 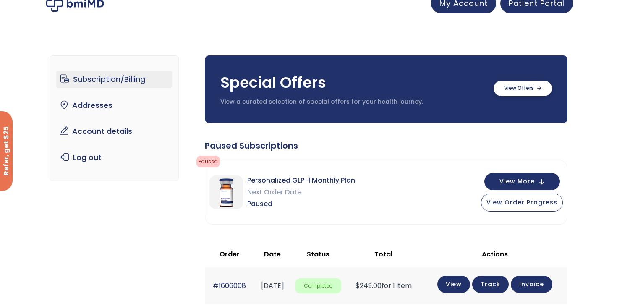 What do you see at coordinates (301, 181) in the screenshot?
I see `span: Personalized GLP-1 Monthly Plan` at bounding box center [301, 181].